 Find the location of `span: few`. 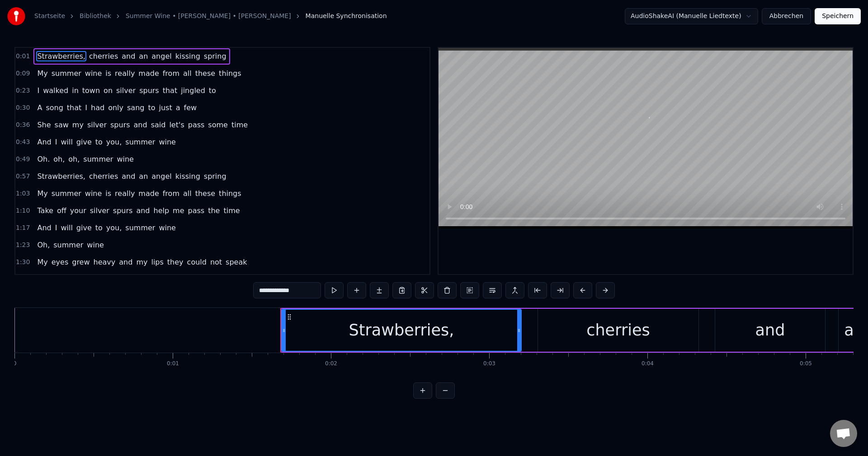

span: few is located at coordinates (190, 107).